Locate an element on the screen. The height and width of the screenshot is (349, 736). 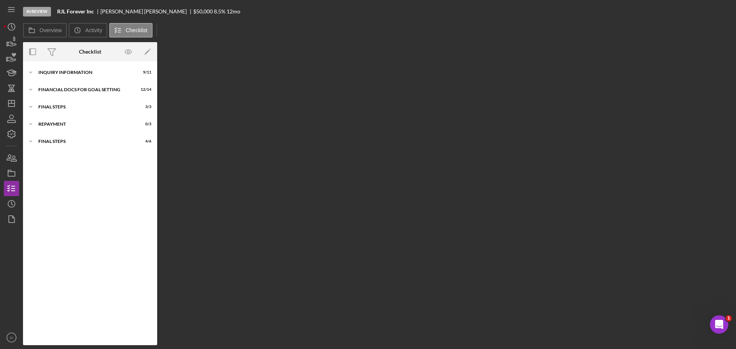
text: IV is located at coordinates (11, 338).